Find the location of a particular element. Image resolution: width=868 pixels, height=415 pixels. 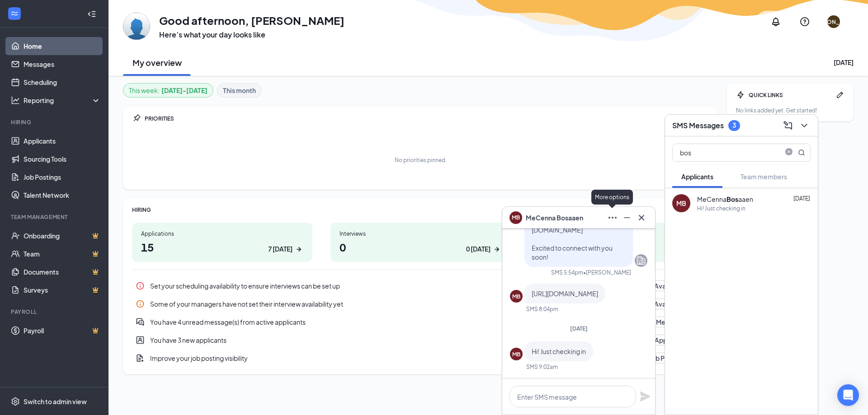

div: No links added yet. Get started! is located at coordinates (790, 110).